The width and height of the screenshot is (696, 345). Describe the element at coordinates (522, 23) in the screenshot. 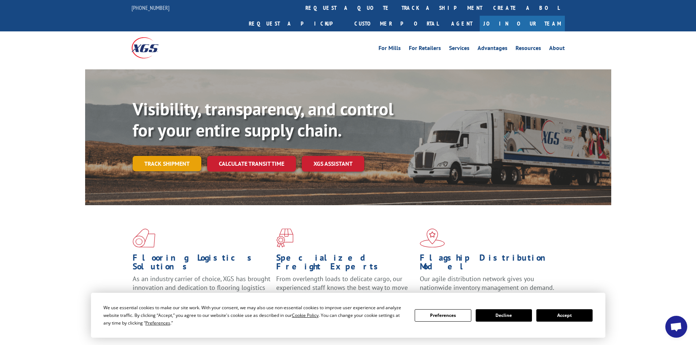

I see `a: Join Our Team` at that location.